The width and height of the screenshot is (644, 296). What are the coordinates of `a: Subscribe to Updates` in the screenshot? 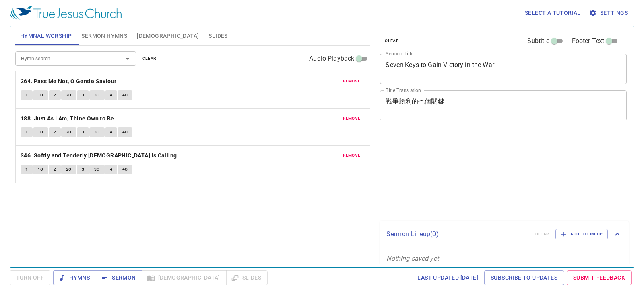 It's located at (524, 278).